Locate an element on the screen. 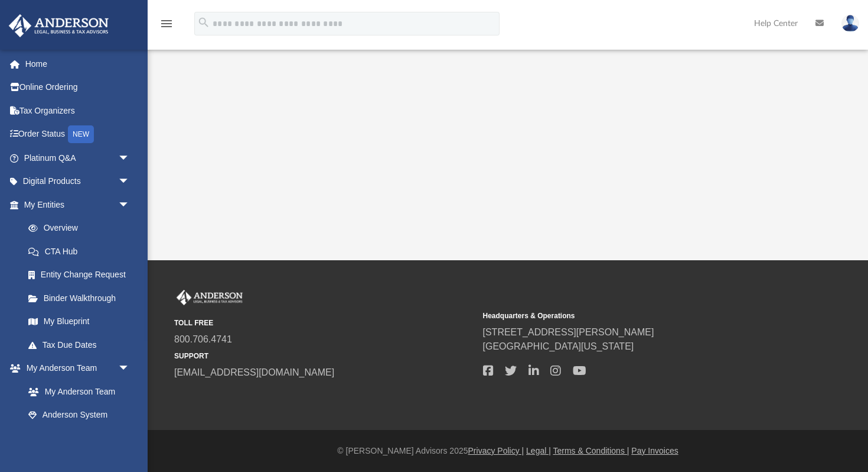 Image resolution: width=868 pixels, height=472 pixels. a: CTA Hub is located at coordinates (82, 252).